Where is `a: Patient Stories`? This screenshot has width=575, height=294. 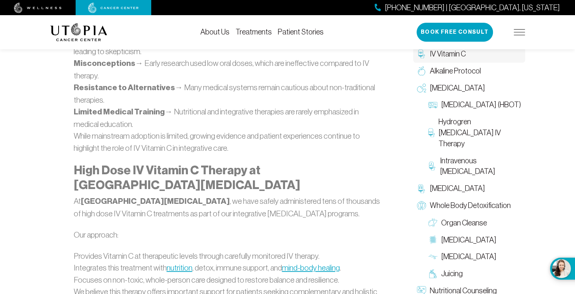
a: Patient Stories is located at coordinates (301, 32).